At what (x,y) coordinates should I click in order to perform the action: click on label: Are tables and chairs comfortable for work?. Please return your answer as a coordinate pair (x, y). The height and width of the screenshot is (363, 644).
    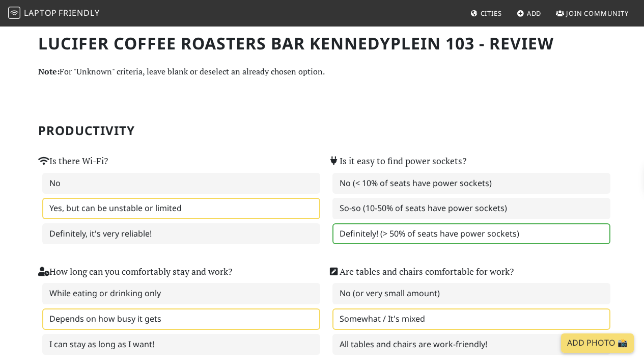
    Looking at the image, I should click on (421, 272).